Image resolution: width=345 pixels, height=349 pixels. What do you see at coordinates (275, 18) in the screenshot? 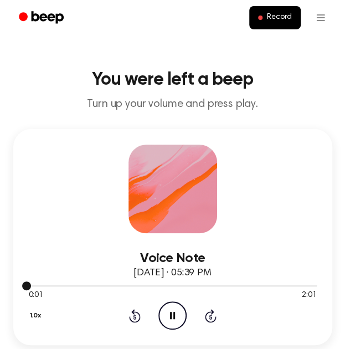
I see `button: Record` at bounding box center [275, 18].